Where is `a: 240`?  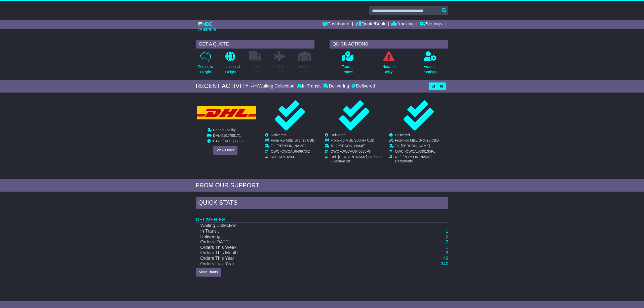 a: 240 is located at coordinates (445, 264).